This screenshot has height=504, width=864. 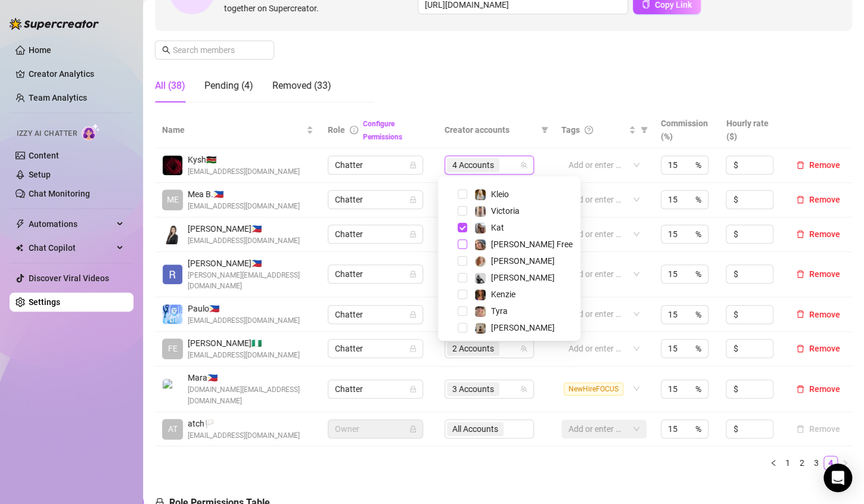 I want to click on span: FE, so click(x=173, y=348).